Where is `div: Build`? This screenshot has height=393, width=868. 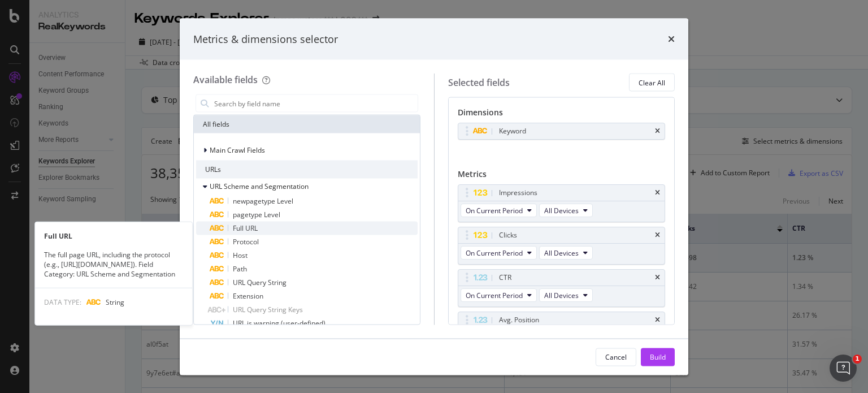 div: Build is located at coordinates (658, 356).